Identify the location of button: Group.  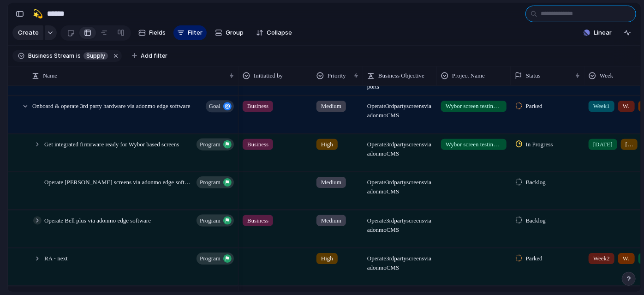
(229, 33).